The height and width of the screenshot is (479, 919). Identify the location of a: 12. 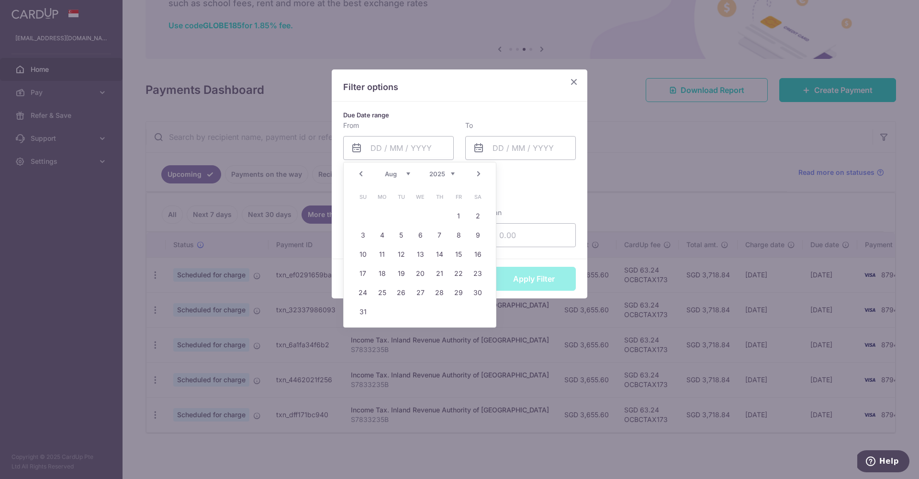
(401, 254).